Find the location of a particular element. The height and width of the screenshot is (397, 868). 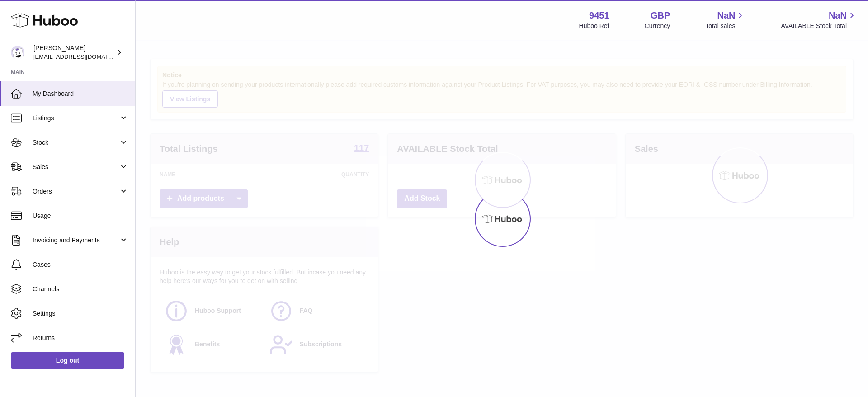

span: Usage is located at coordinates (81, 216).